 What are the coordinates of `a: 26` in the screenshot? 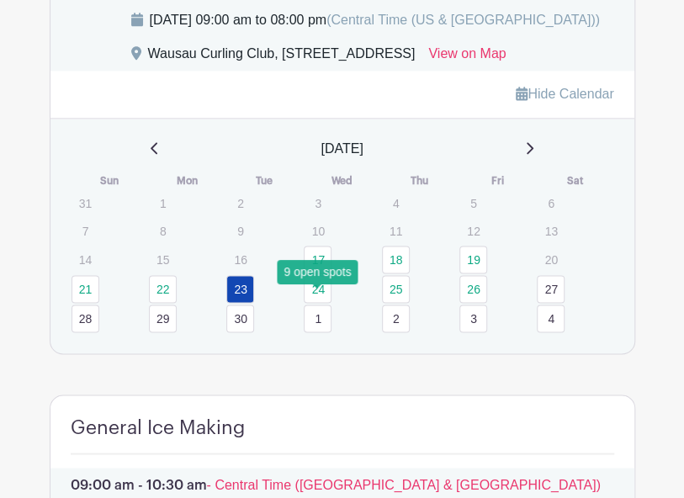 It's located at (473, 289).